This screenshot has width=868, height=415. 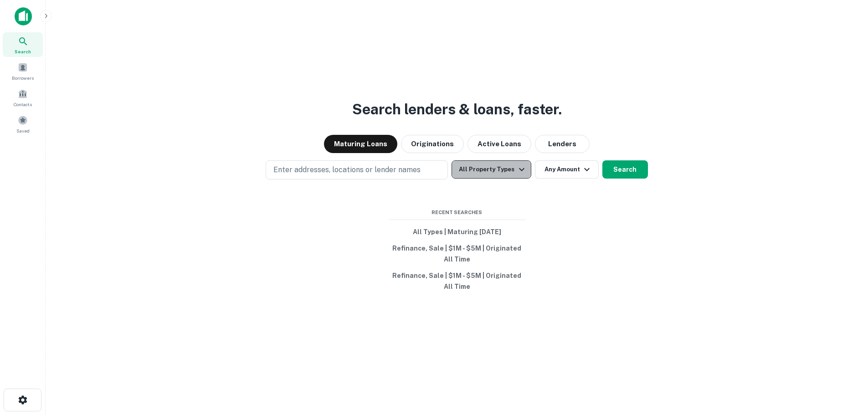 I want to click on div: Borrowers, so click(x=23, y=71).